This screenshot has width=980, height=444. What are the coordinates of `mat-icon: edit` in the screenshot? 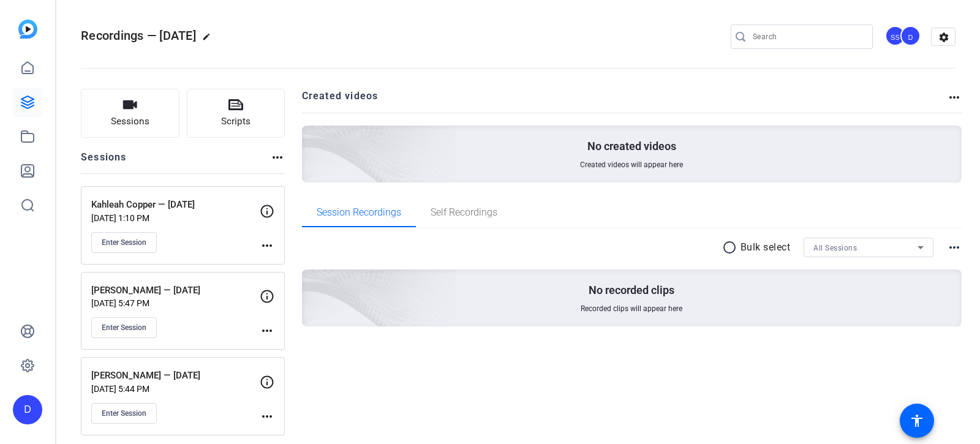 It's located at (210, 39).